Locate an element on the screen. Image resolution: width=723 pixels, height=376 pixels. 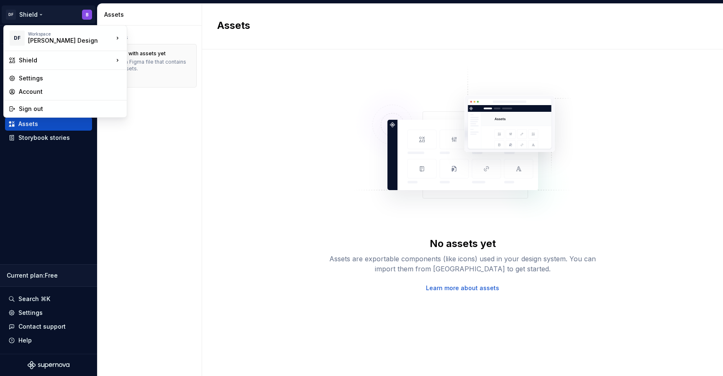
div: Workspace is located at coordinates (71, 34).